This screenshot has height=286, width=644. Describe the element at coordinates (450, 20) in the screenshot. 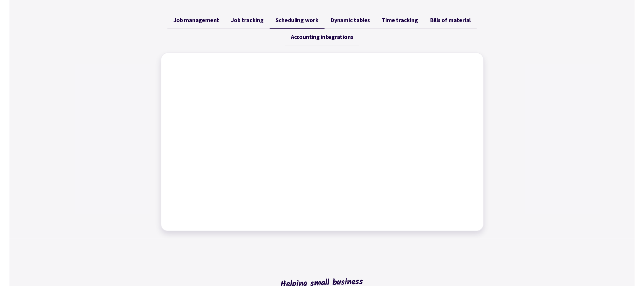

I see `span: Bills of material` at that location.